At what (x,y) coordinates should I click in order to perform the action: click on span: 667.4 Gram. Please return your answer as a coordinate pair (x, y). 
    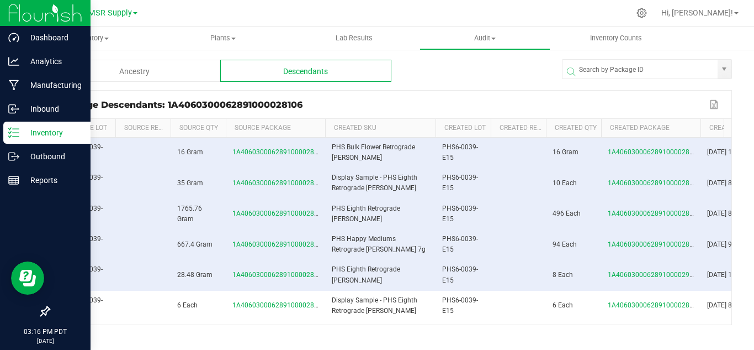
    Looking at the image, I should click on (195, 244).